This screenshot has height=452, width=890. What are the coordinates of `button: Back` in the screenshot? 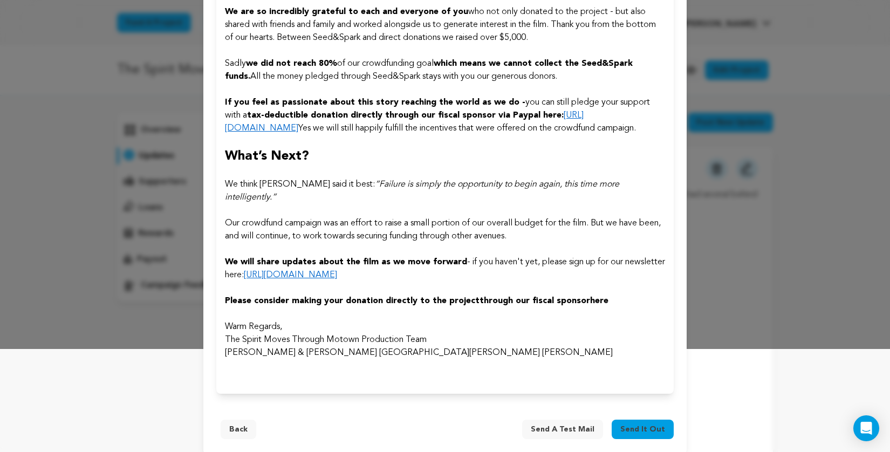 It's located at (238, 429).